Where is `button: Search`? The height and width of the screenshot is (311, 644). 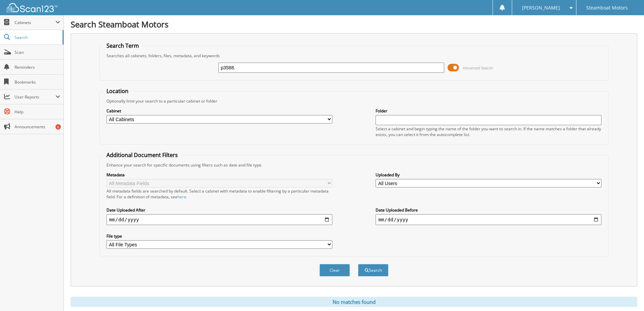 button: Search is located at coordinates (373, 270).